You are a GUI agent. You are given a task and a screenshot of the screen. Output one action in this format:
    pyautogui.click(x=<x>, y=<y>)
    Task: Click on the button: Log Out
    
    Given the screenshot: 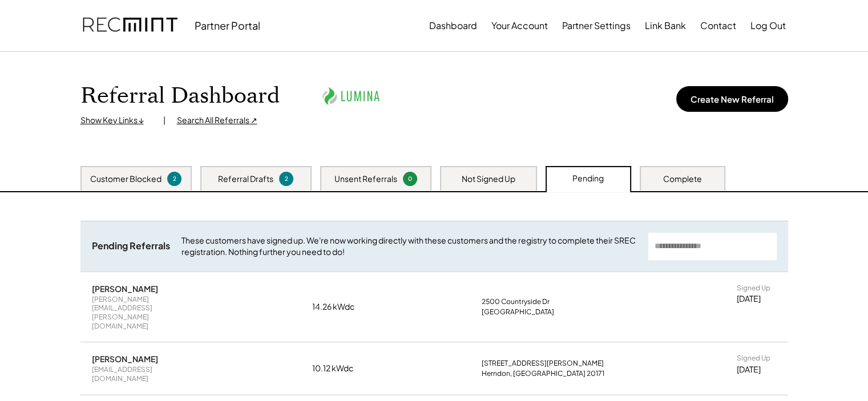 What is the action you would take?
    pyautogui.click(x=768, y=26)
    